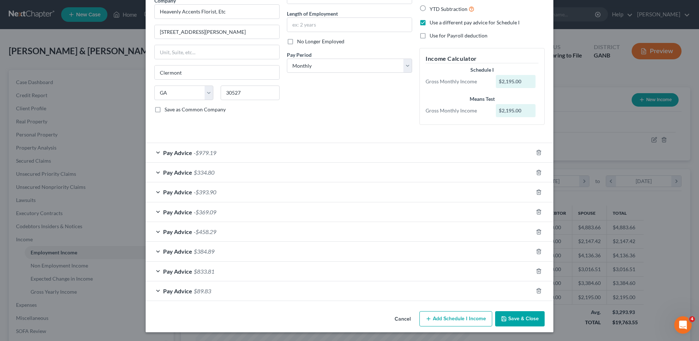 This screenshot has width=699, height=341. What do you see at coordinates (195, 109) in the screenshot?
I see `span: Save as Common Company` at bounding box center [195, 109].